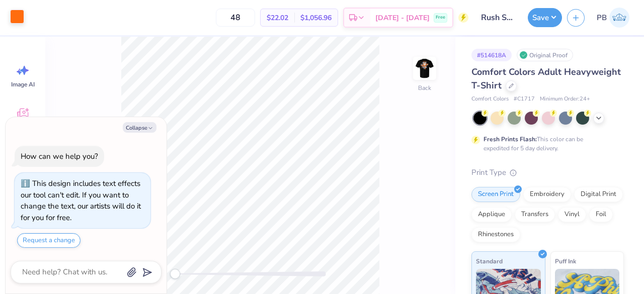  I want to click on div: Embroidery, so click(547, 194).